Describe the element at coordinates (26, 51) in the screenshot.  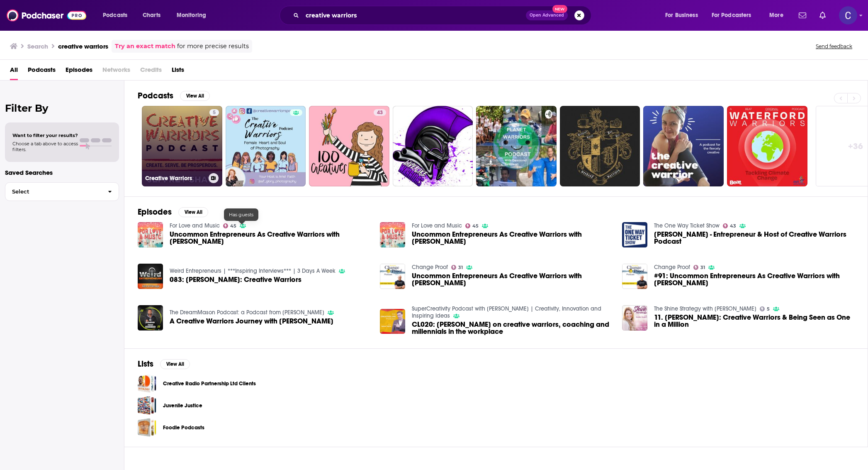
I see `img: tab_domain_overview_orange.svg` at that location.